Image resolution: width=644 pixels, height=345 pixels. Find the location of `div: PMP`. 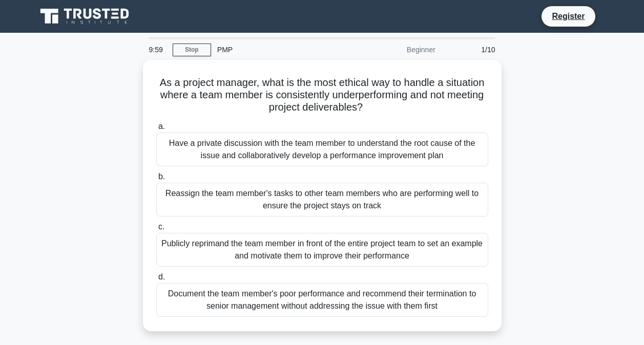

div: PMP is located at coordinates (281, 50).